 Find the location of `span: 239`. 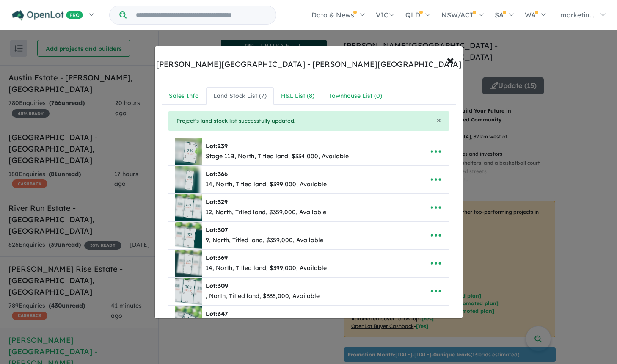

span: 239 is located at coordinates (223, 146).